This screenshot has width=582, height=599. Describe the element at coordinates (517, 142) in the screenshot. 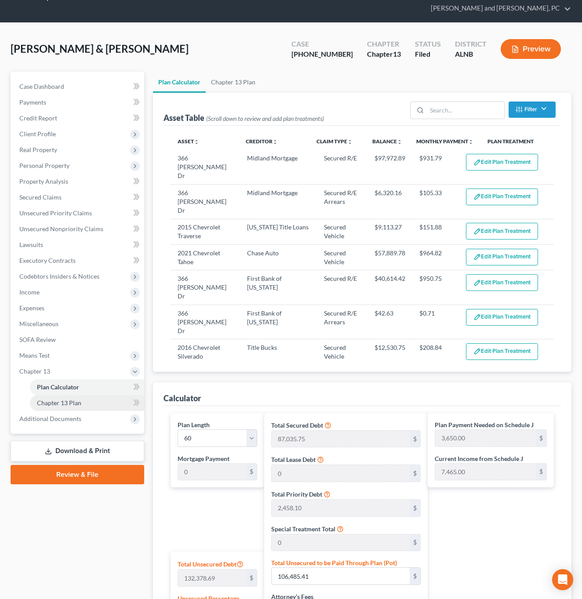

I see `th: Plan Treatment` at that location.